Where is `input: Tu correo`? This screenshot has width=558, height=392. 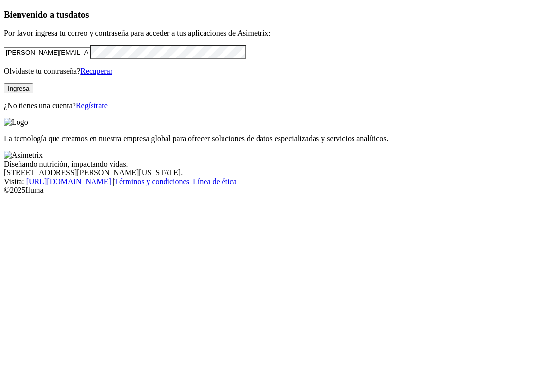 input: Tu correo is located at coordinates (47, 52).